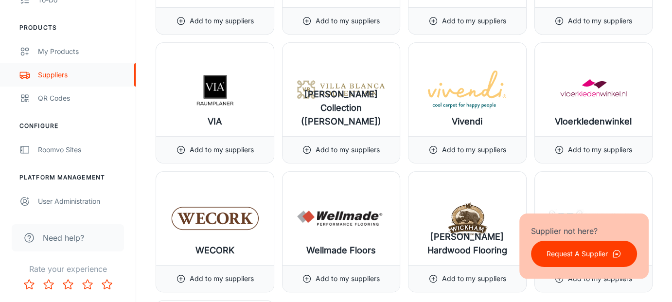 The image size is (672, 302). I want to click on button: Rate 4 star, so click(88, 285).